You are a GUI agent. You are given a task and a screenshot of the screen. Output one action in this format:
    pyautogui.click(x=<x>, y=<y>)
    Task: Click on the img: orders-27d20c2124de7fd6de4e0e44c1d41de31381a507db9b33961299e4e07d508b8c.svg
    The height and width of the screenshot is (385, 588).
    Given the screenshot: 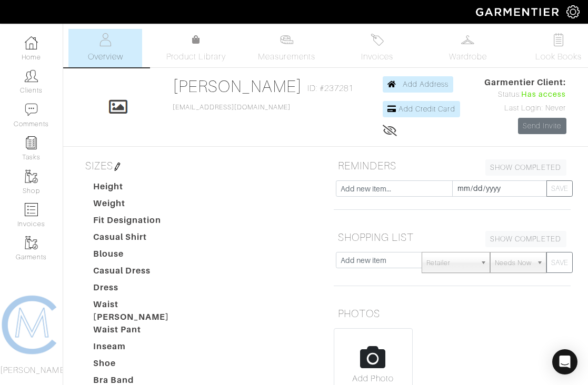 What is the action you would take?
    pyautogui.click(x=377, y=39)
    